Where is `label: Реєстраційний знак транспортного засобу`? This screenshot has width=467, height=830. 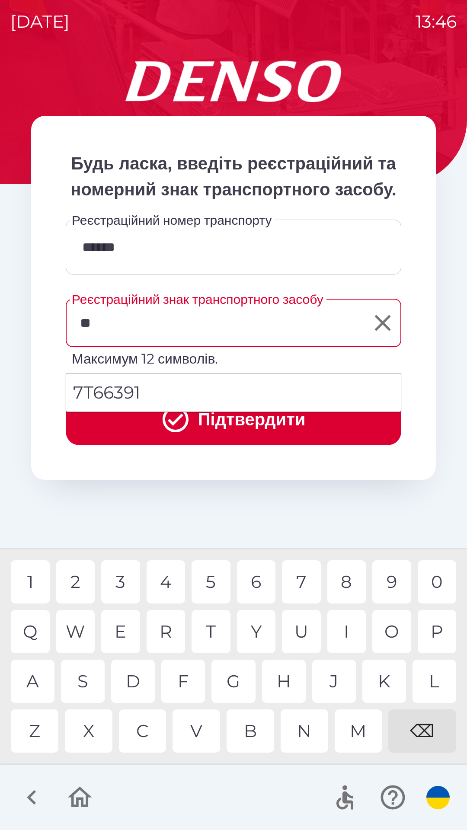
label: Реєстраційний знак транспортного засобу is located at coordinates (198, 299).